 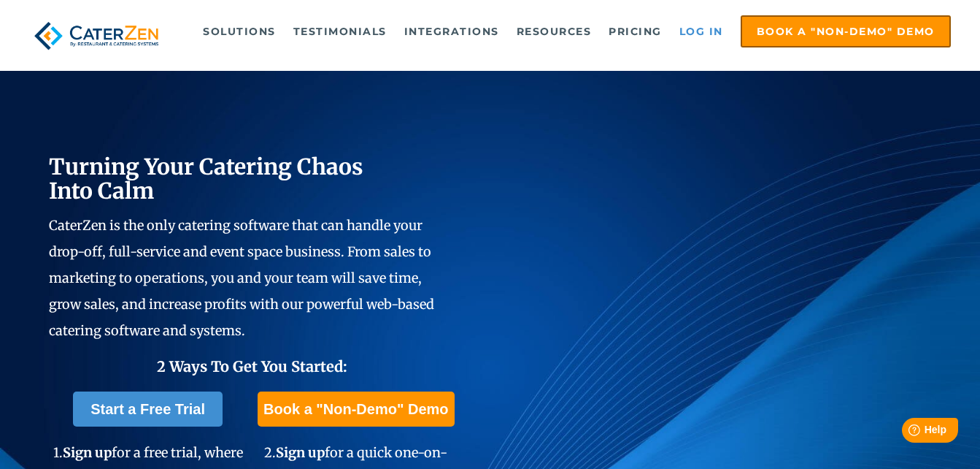 I want to click on a: Pricing, so click(x=635, y=32).